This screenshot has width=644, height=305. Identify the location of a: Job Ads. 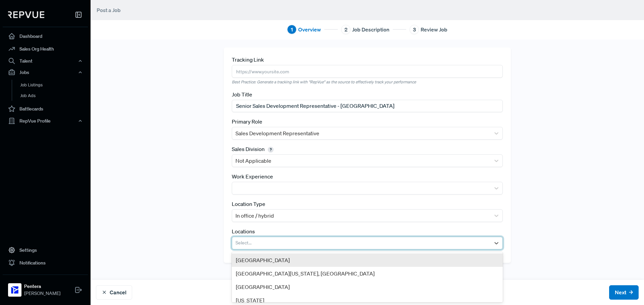
(54, 96).